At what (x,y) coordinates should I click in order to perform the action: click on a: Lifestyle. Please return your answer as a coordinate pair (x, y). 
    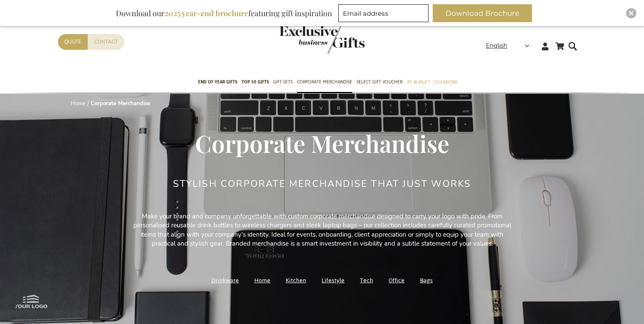
    Looking at the image, I should click on (333, 280).